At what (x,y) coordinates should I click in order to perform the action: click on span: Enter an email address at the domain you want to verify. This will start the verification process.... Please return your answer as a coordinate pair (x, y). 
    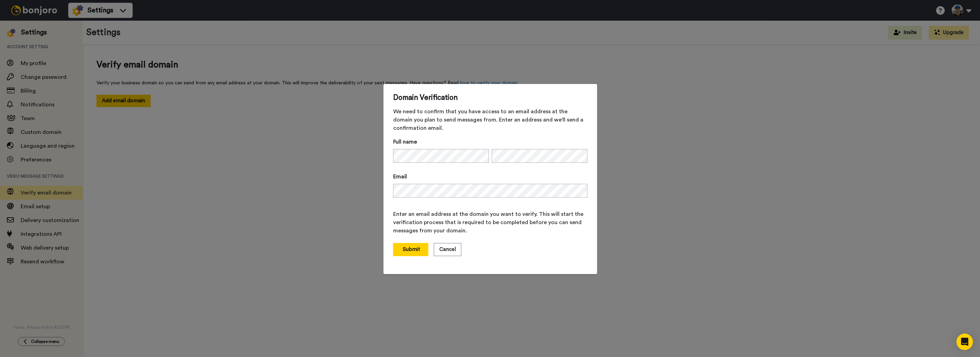
    Looking at the image, I should click on (490, 222).